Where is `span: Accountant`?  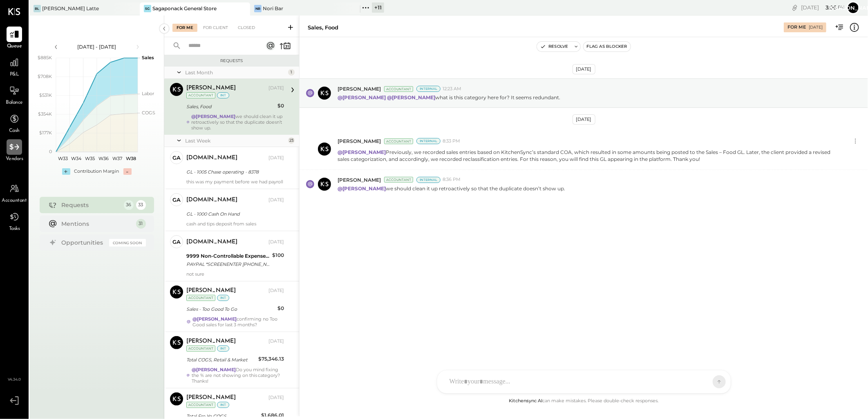
span: Accountant is located at coordinates (14, 201).